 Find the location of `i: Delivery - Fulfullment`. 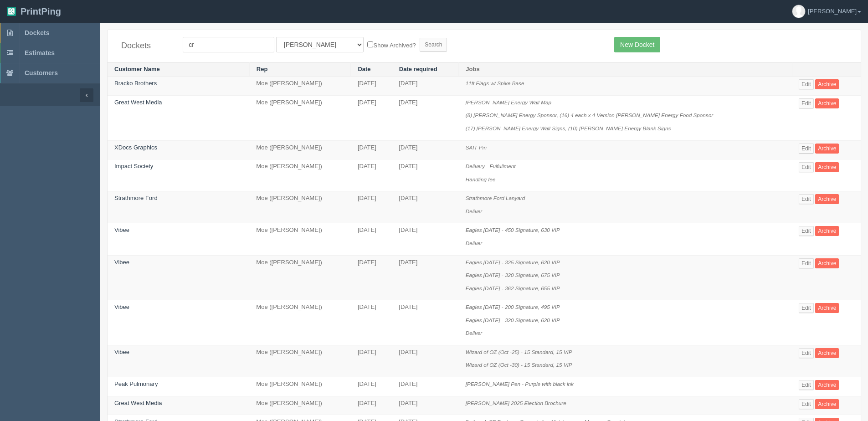

i: Delivery - Fulfullment is located at coordinates (490, 166).